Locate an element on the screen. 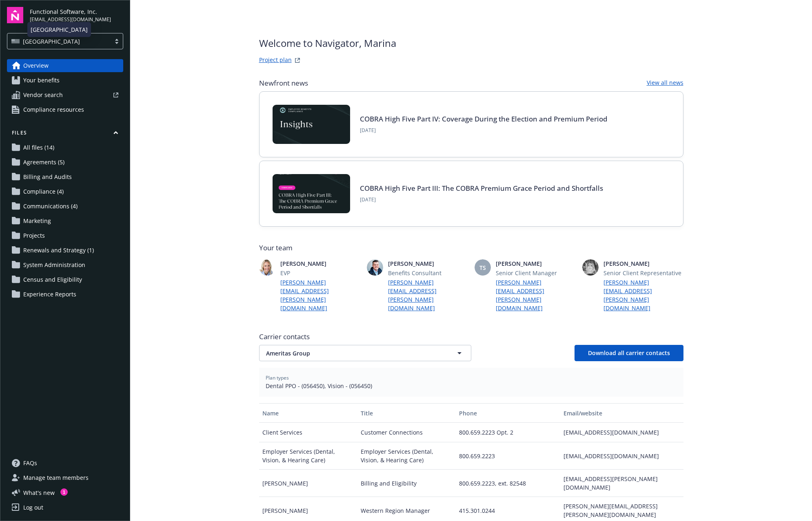 This screenshot has width=812, height=521. a: Projects is located at coordinates (65, 236).